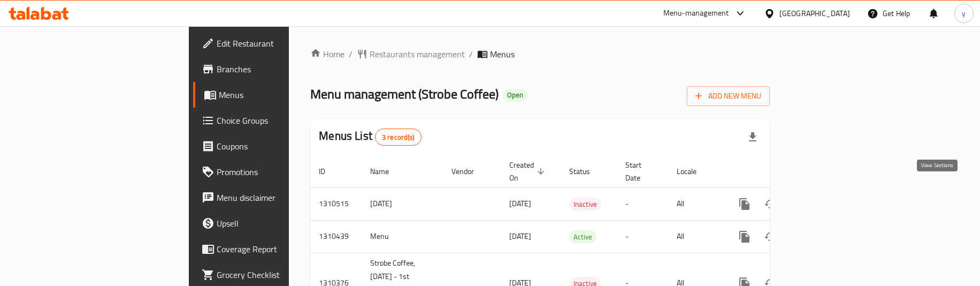  Describe the element at coordinates (273, 121) in the screenshot. I see `a: Choice Groups` at that location.